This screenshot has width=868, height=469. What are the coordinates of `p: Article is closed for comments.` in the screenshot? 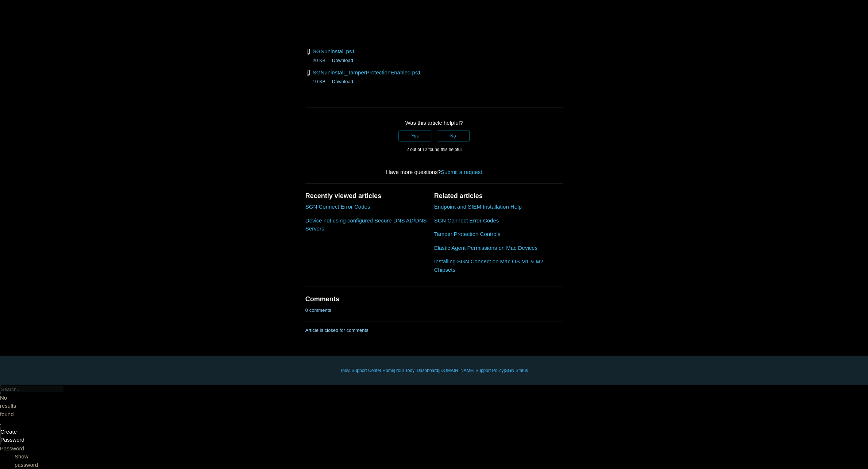 It's located at (338, 330).